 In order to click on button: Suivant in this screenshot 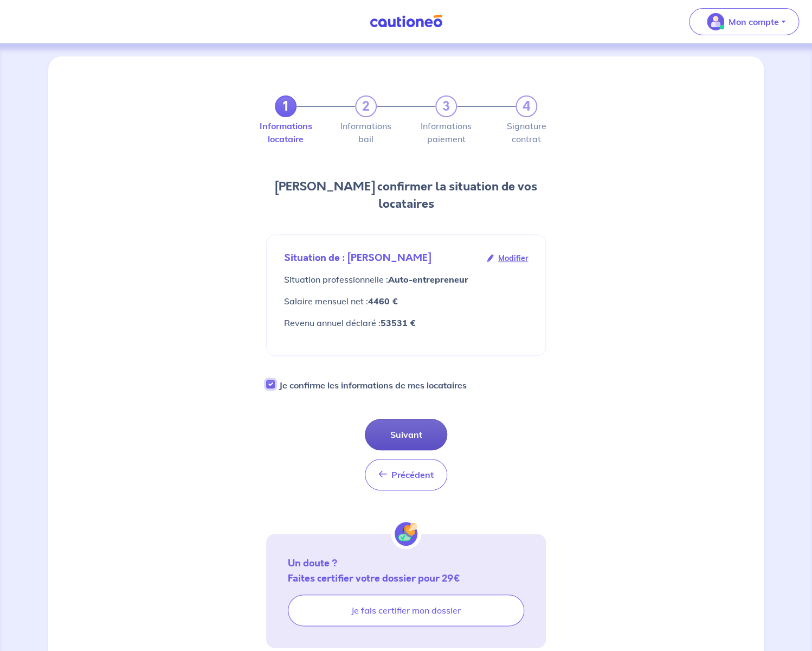, I will do `click(406, 434)`.